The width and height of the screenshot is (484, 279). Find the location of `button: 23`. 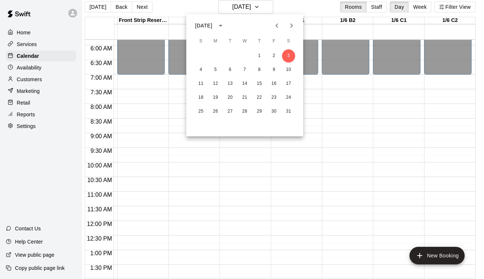

button: 23 is located at coordinates (274, 98).